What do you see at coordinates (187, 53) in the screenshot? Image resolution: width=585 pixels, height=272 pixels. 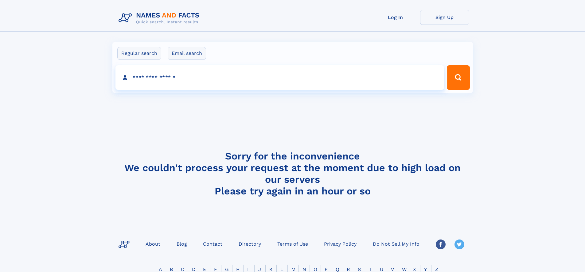 I see `label: Email search` at bounding box center [187, 53].